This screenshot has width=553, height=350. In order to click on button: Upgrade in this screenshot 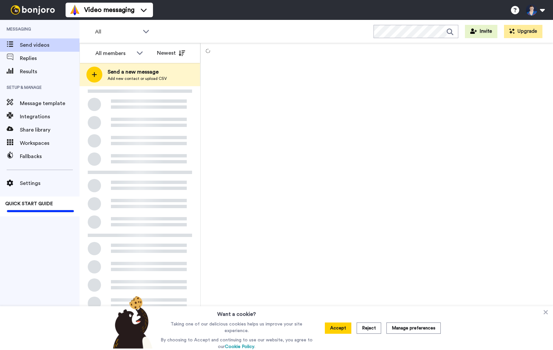, I will do `click(523, 31)`.